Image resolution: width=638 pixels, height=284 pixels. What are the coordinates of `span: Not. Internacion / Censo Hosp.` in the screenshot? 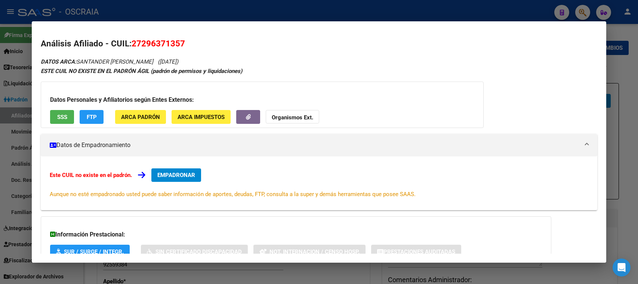 It's located at (314, 252).